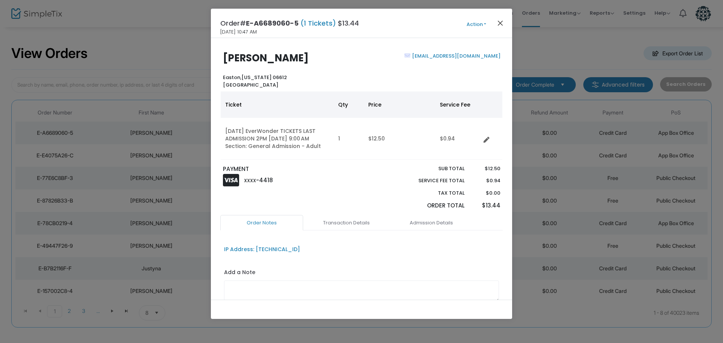 The width and height of the screenshot is (723, 343). What do you see at coordinates (346, 223) in the screenshot?
I see `a: Transaction Details` at bounding box center [346, 223].